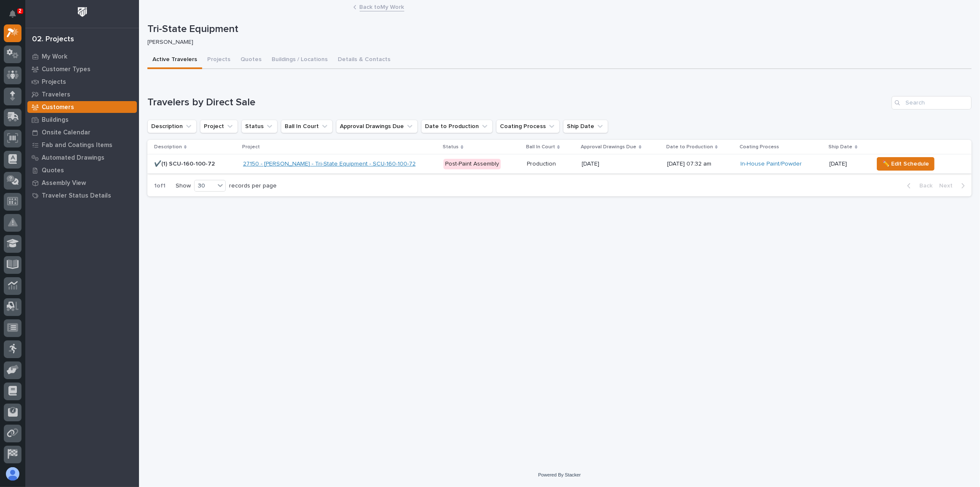 The height and width of the screenshot is (487, 980). What do you see at coordinates (252, 186) in the screenshot?
I see `p: records per page` at bounding box center [252, 186].